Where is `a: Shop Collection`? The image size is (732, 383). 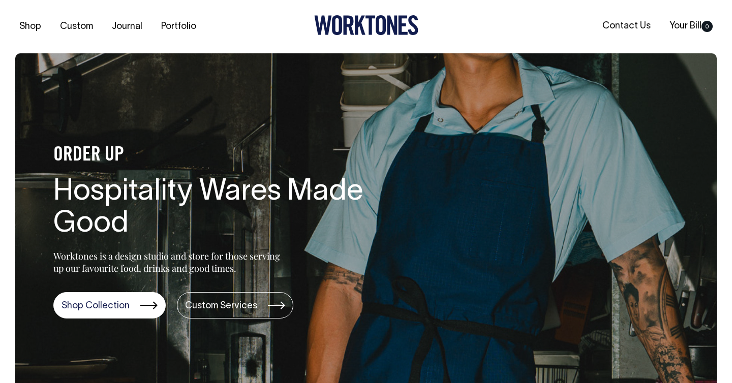
a: Shop Collection is located at coordinates (109, 306).